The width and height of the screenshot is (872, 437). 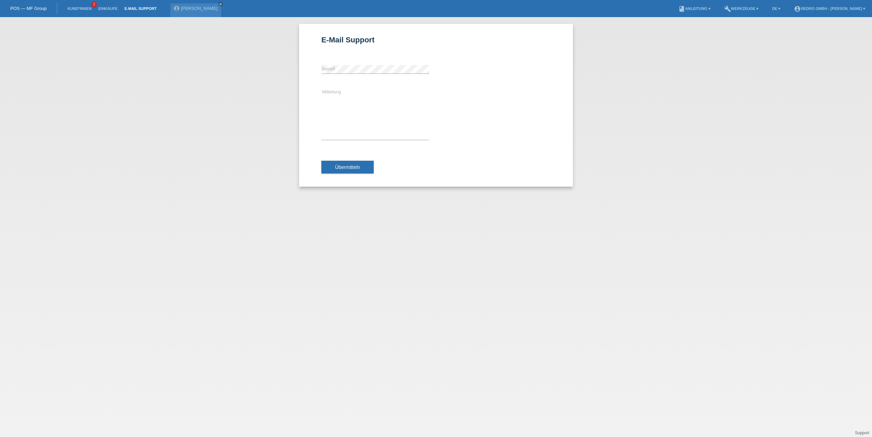 I want to click on a: Support, so click(x=862, y=433).